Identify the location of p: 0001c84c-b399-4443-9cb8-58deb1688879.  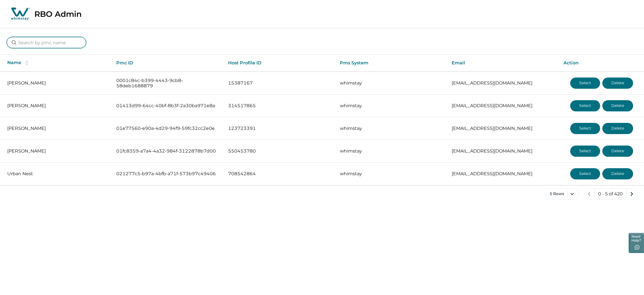
(168, 83).